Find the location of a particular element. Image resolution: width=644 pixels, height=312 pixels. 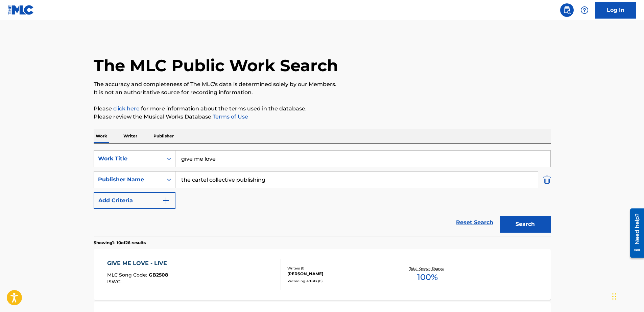

a: Public Search is located at coordinates (566, 10).